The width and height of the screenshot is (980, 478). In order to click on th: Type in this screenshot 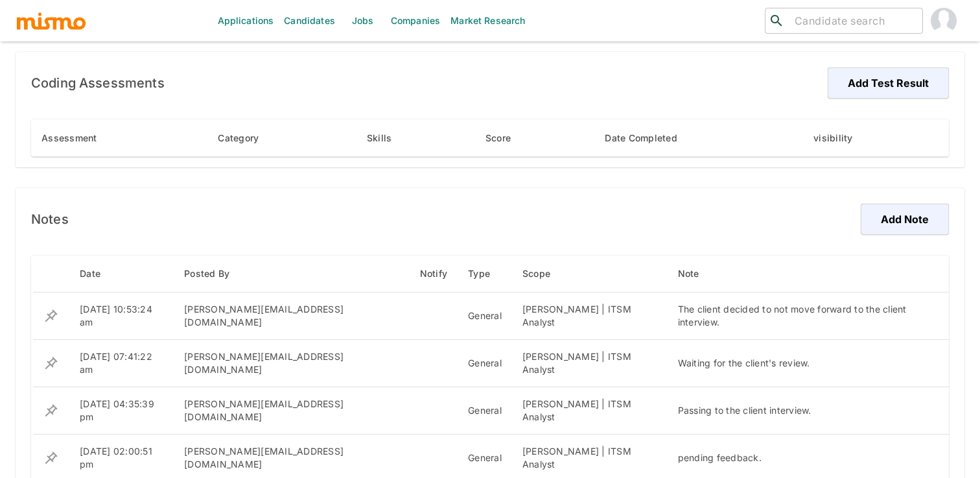, I will do `click(484, 273)`.